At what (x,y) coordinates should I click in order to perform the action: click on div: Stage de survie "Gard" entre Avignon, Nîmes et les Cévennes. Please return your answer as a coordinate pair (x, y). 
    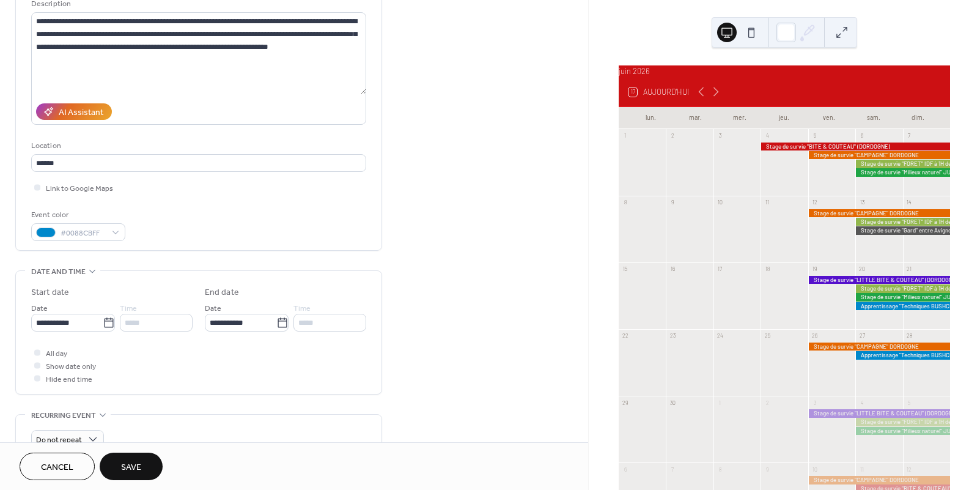
    Looking at the image, I should click on (902, 230).